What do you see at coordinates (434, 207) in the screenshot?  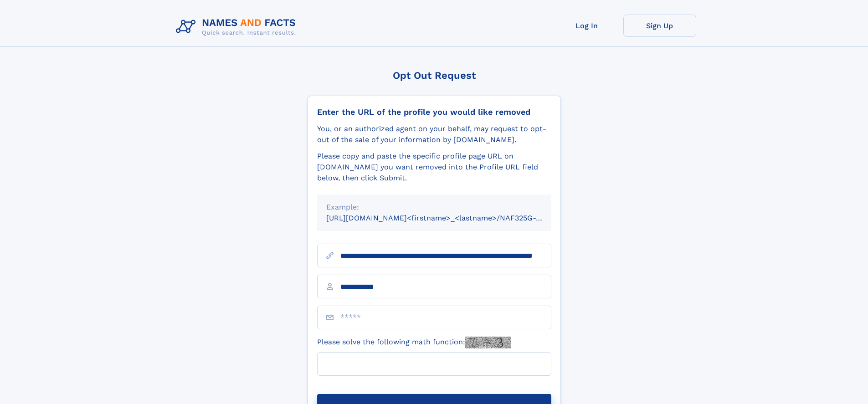 I see `div: Example:` at bounding box center [434, 207].